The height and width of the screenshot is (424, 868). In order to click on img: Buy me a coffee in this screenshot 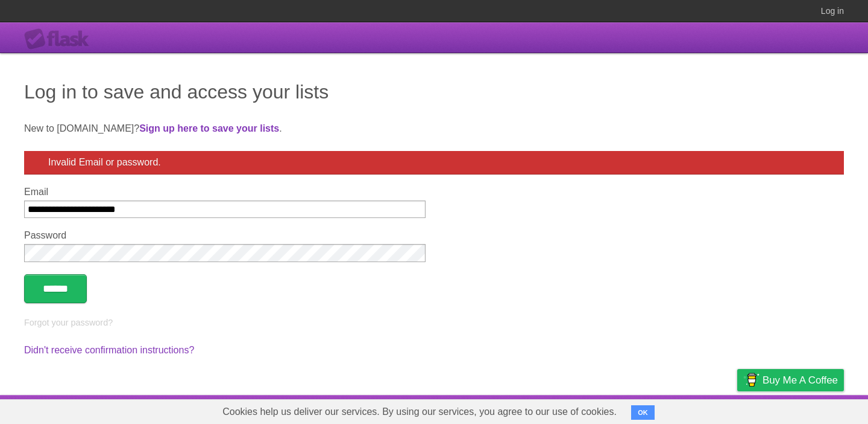, I will do `click(751, 380)`.